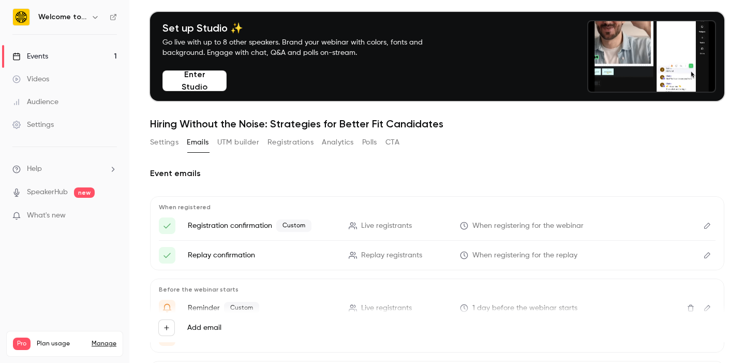 The height and width of the screenshot is (363, 745). Describe the element at coordinates (21, 17) in the screenshot. I see `img: Welcome to the Jungle` at that location.